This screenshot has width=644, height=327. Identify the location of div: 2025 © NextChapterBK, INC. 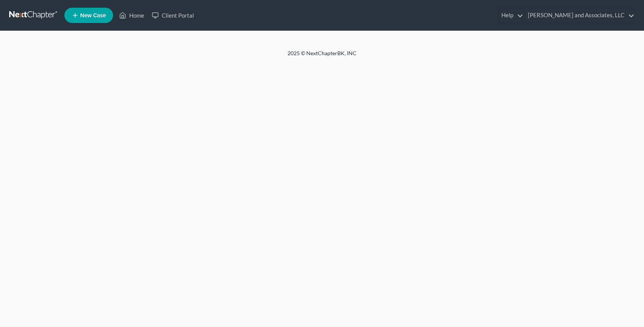
(322, 57).